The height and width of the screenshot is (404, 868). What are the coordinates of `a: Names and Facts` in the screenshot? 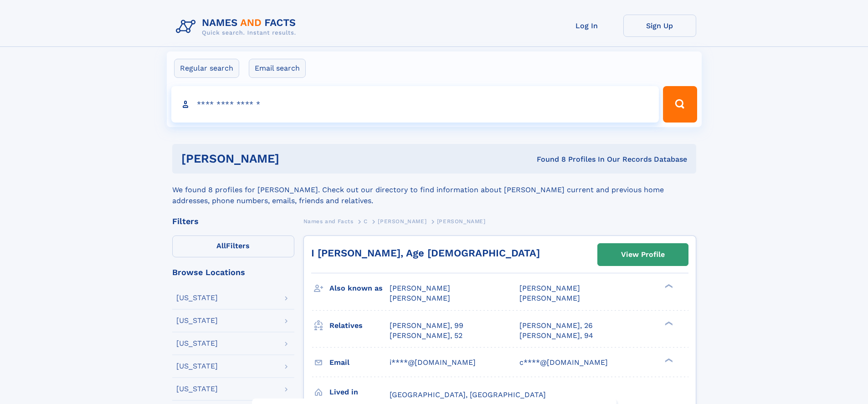 It's located at (329, 221).